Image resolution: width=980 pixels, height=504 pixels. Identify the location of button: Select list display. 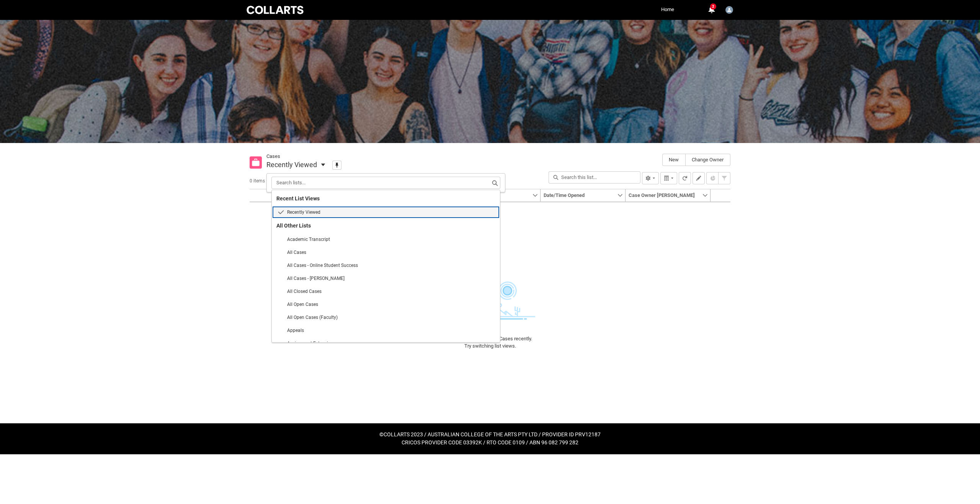
(668, 178).